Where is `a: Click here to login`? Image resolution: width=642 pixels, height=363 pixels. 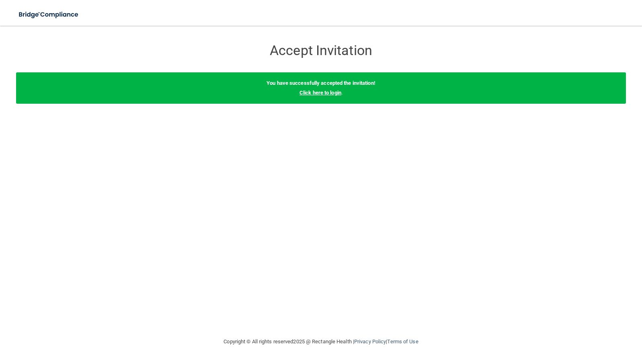 a: Click here to login is located at coordinates (321, 93).